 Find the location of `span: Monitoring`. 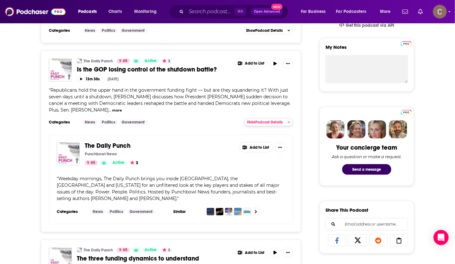

span: Monitoring is located at coordinates (145, 12).